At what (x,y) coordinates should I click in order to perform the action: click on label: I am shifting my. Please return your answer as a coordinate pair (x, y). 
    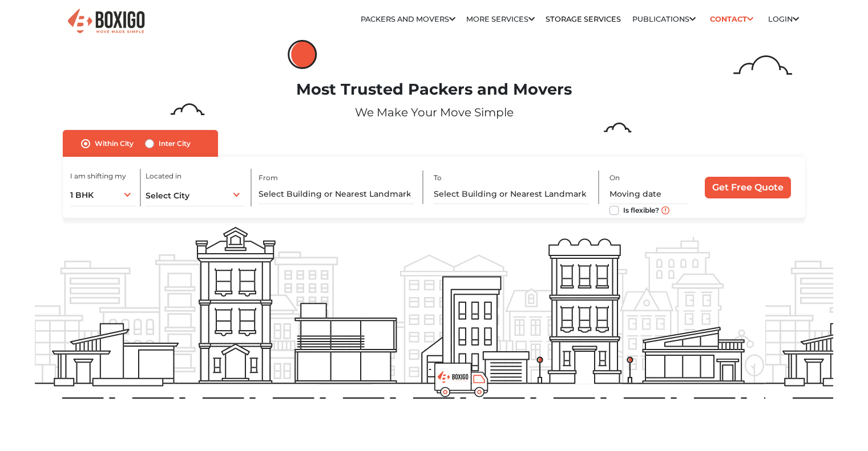
    Looking at the image, I should click on (98, 176).